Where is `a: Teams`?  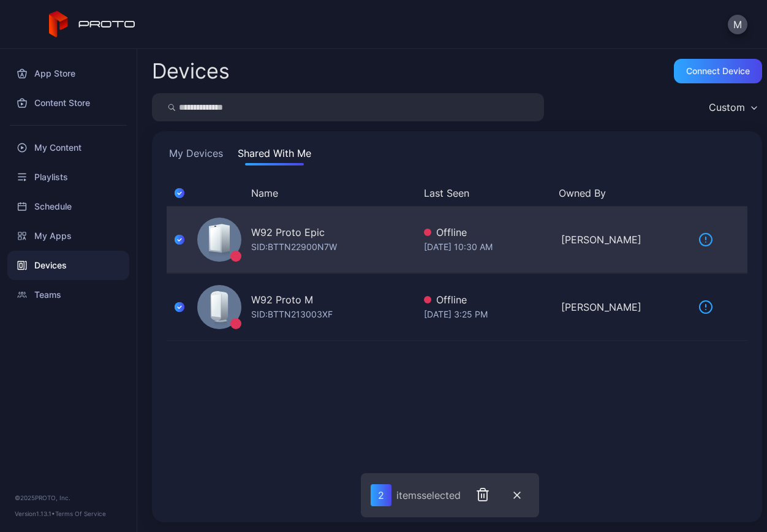
a: Teams is located at coordinates (68, 294).